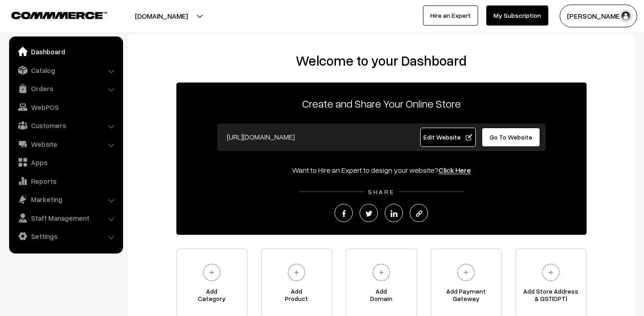 This screenshot has height=316, width=644. What do you see at coordinates (66, 144) in the screenshot?
I see `a: Website` at bounding box center [66, 144].